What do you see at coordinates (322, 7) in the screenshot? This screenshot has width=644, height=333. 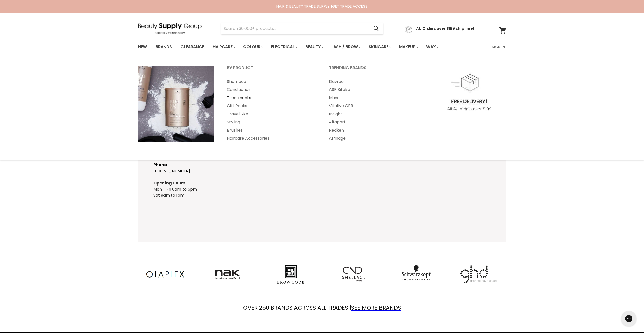 I see `div: HAIR & BEAUTY TRADE SUPPLY |` at bounding box center [322, 7].